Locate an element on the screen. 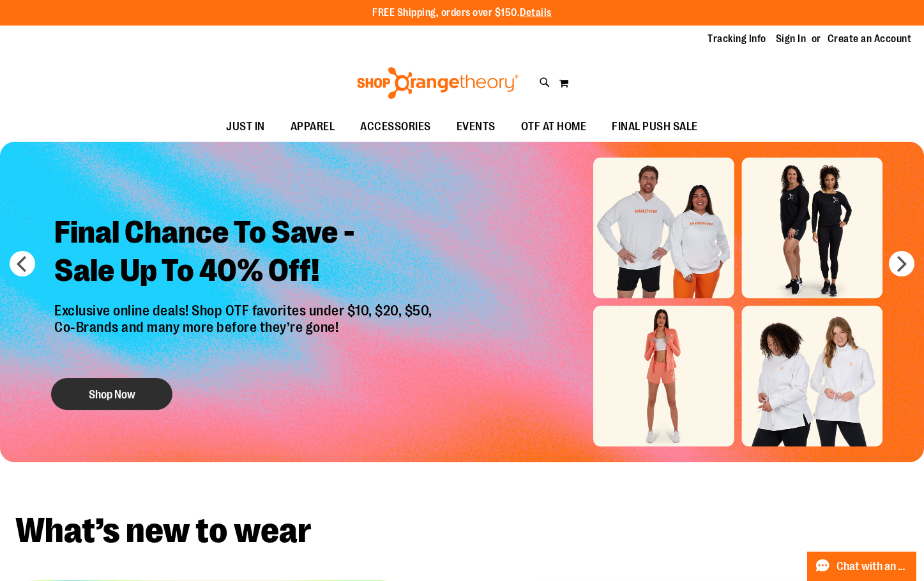  button: Chat with an Expert is located at coordinates (862, 566).